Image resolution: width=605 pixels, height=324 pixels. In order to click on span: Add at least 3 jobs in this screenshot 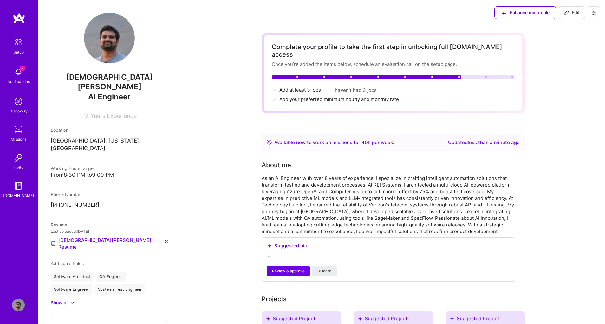, I will do `click(300, 90)`.